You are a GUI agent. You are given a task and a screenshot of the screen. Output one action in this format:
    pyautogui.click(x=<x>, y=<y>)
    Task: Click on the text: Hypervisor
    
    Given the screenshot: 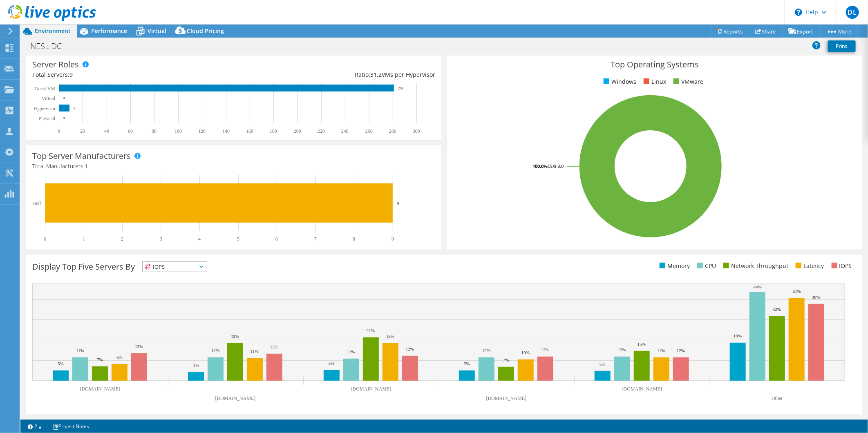 What is the action you would take?
    pyautogui.click(x=44, y=109)
    